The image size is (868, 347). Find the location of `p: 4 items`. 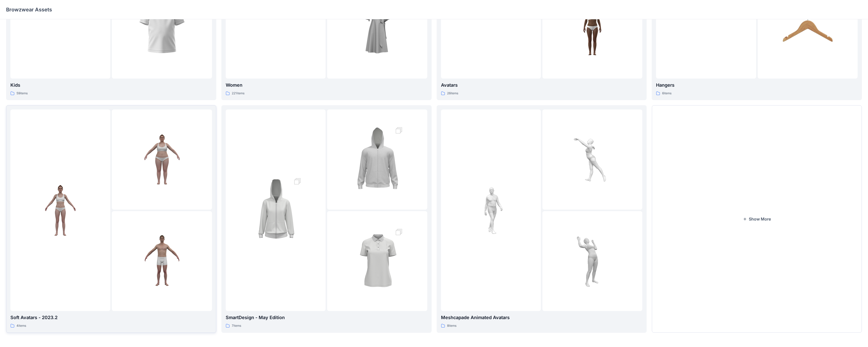

p: 4 items is located at coordinates (21, 326).